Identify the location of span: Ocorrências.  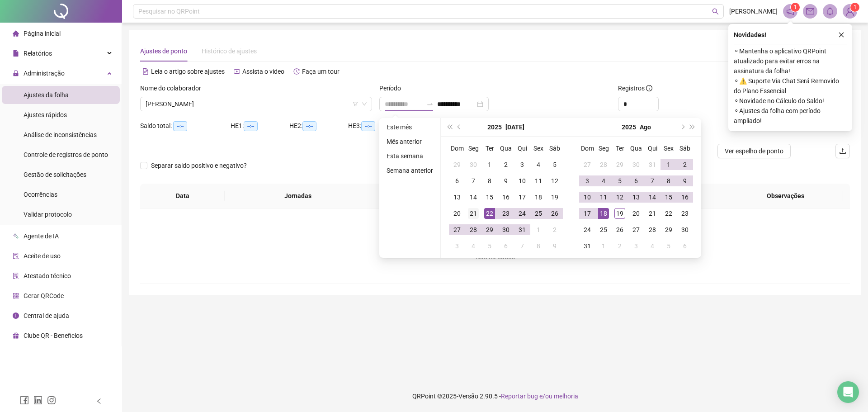
(40, 195).